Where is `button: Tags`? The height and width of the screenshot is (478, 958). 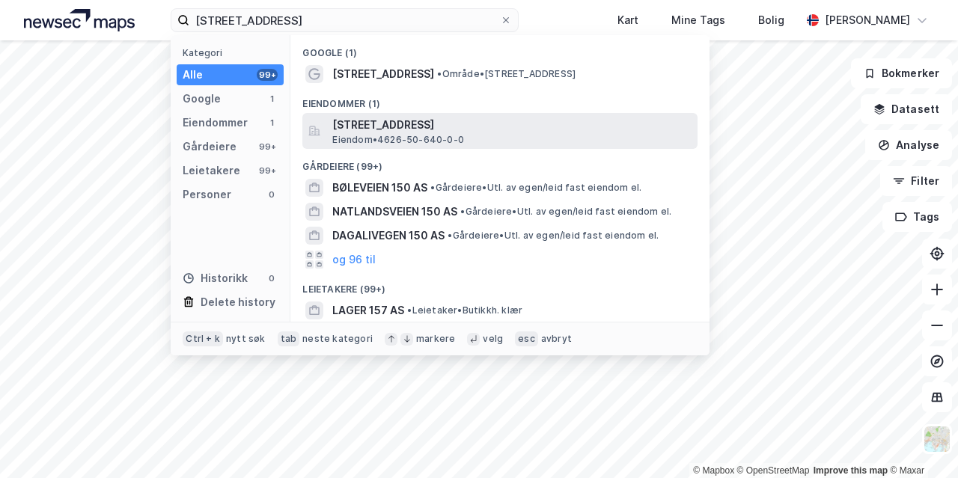
button: Tags is located at coordinates (917, 217).